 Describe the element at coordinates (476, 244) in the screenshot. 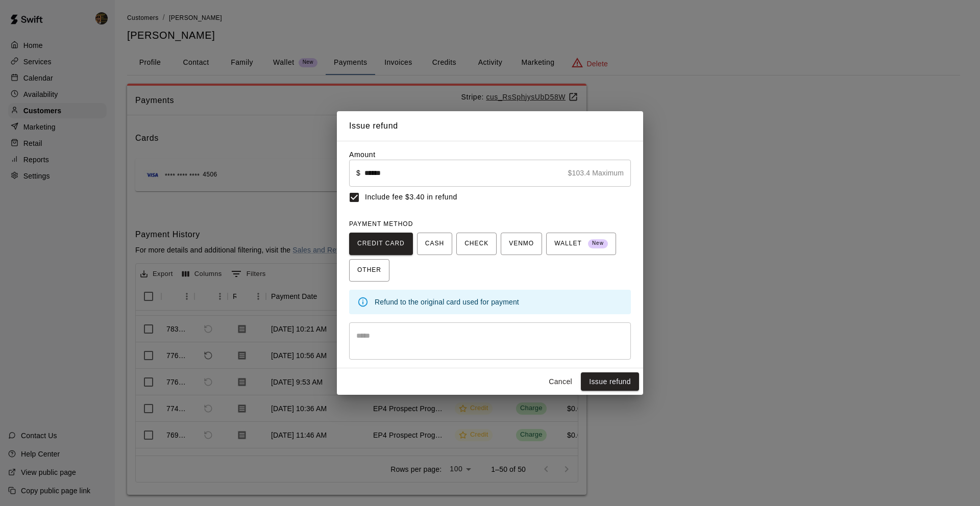

I see `span: CHECK` at that location.